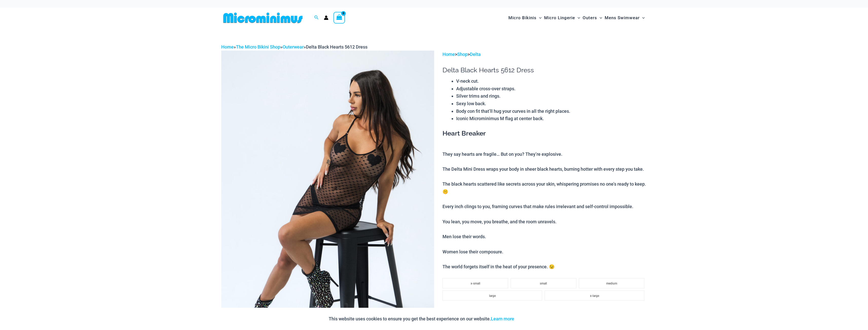 The width and height of the screenshot is (868, 330). I want to click on span: large, so click(493, 296).